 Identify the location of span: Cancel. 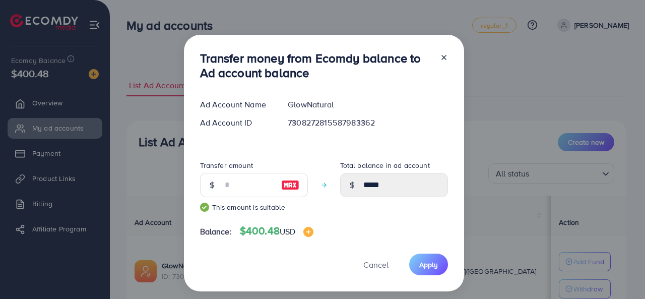
(376, 264).